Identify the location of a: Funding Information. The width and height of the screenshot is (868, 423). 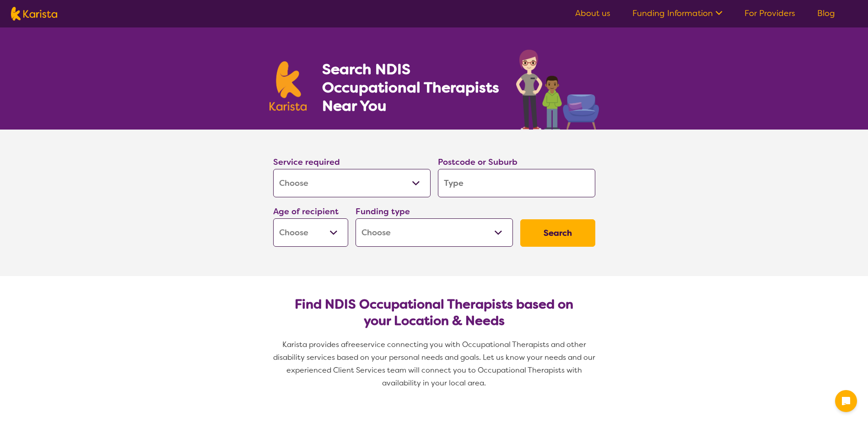
(677, 13).